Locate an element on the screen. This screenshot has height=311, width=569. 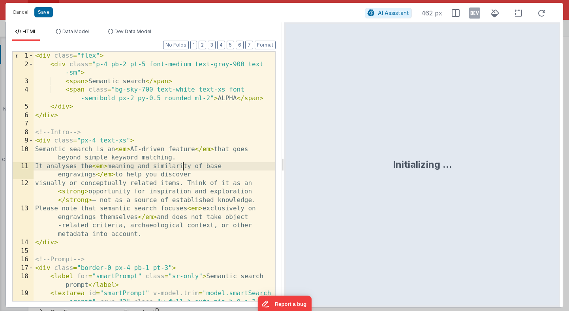
span: Dev Data Model is located at coordinates (133, 31).